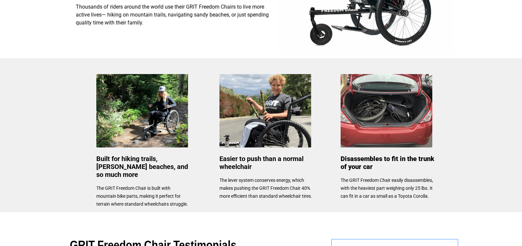 Image resolution: width=522 pixels, height=246 pixels. Describe the element at coordinates (142, 196) in the screenshot. I see `span: The GRIT Freedom Chair is built with mountain bike parts, making it perfect for terrain where sta...` at that location.